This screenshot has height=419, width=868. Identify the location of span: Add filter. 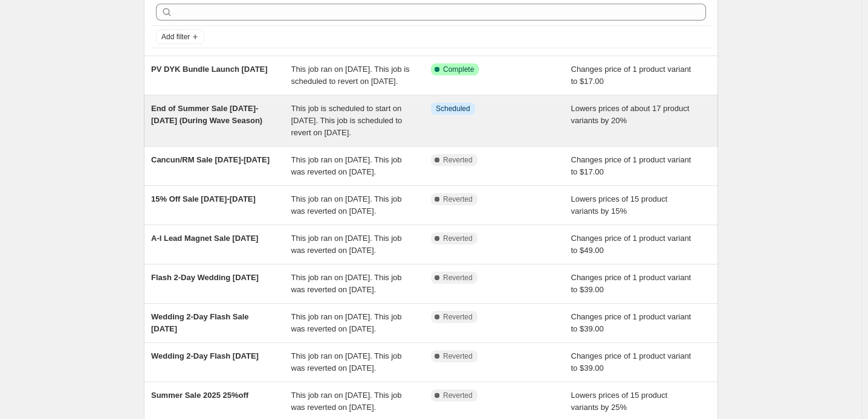
(175, 37).